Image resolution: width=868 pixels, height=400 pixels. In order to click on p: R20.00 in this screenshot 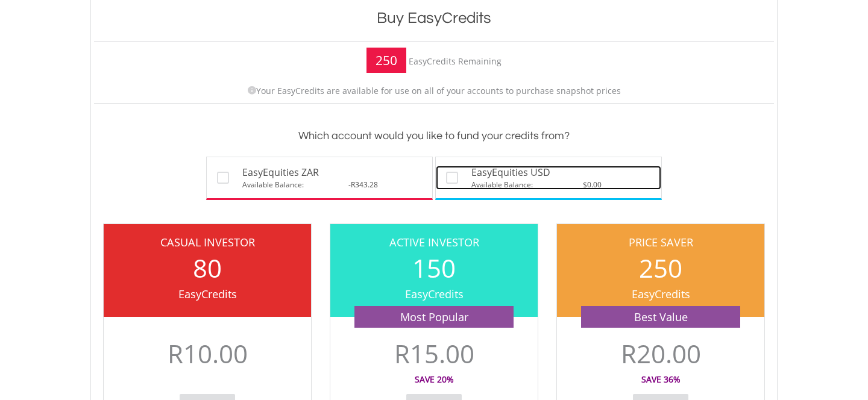, I will do `click(661, 354)`.